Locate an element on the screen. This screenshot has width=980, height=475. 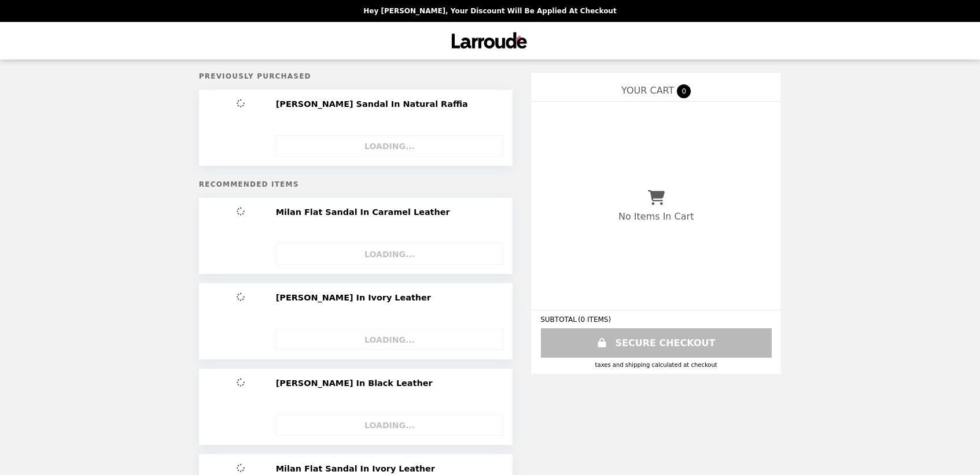
h5: Recommended Items is located at coordinates (356, 184).